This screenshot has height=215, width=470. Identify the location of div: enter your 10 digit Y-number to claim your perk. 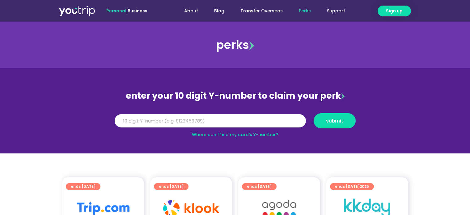
(235, 96).